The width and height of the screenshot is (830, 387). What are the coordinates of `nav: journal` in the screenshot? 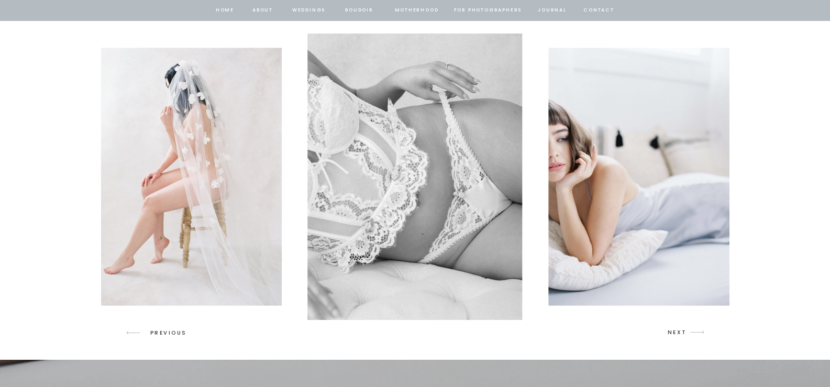 It's located at (553, 10).